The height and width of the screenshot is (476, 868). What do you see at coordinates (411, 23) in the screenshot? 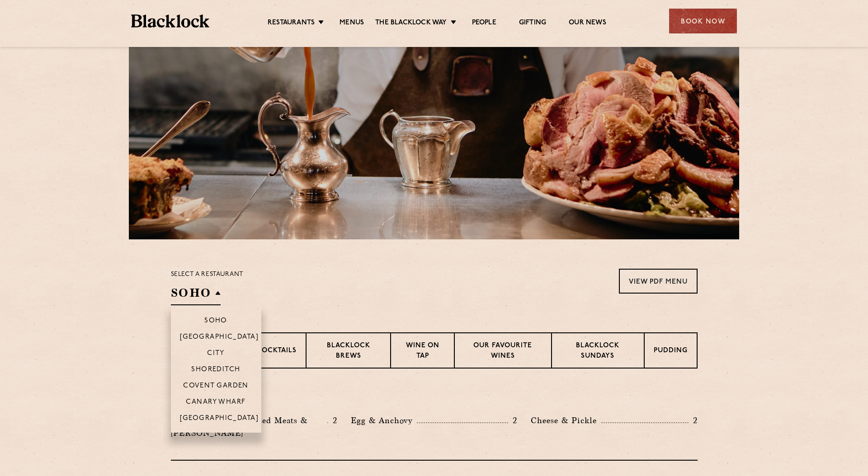
I see `a: The Blacklock Way` at bounding box center [411, 23].